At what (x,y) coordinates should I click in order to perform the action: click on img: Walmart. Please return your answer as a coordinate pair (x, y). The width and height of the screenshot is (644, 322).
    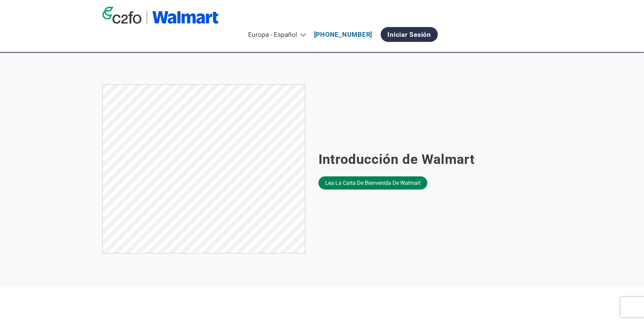
    Looking at the image, I should click on (186, 17).